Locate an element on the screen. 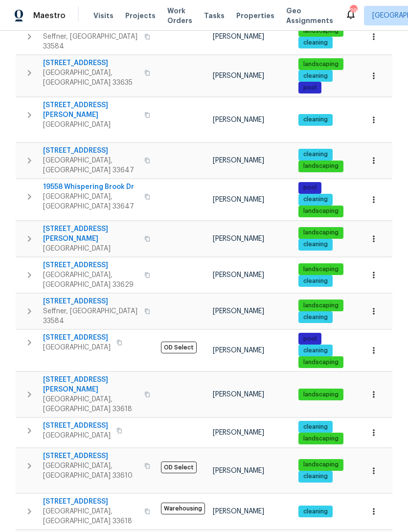 Image resolution: width=408 pixels, height=532 pixels. span: Geo Assignments is located at coordinates (309, 15).